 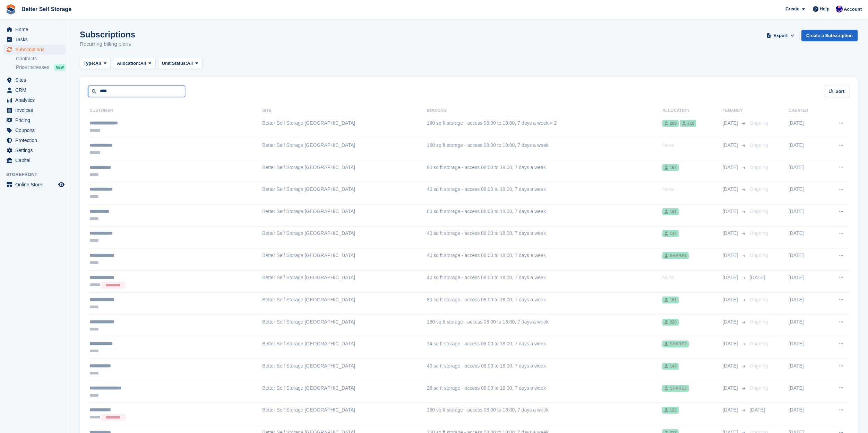 I want to click on span: Invoices, so click(x=36, y=110).